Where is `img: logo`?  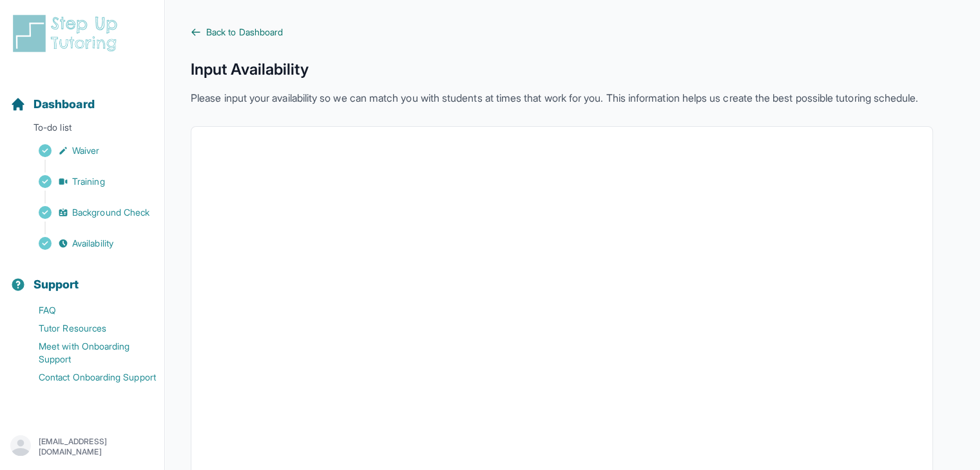 img: logo is located at coordinates (68, 33).